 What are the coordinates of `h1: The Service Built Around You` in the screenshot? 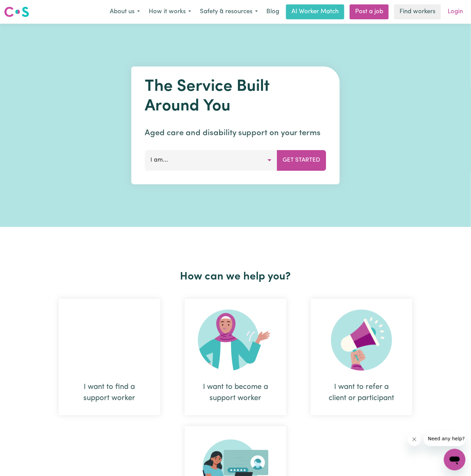 It's located at (236, 97).